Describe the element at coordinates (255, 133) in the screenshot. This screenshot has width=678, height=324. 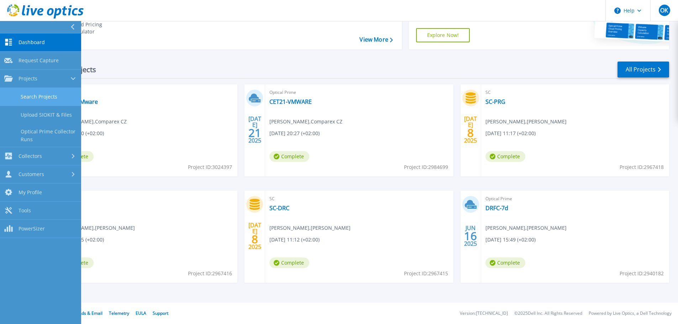
I see `span: 21` at that location.